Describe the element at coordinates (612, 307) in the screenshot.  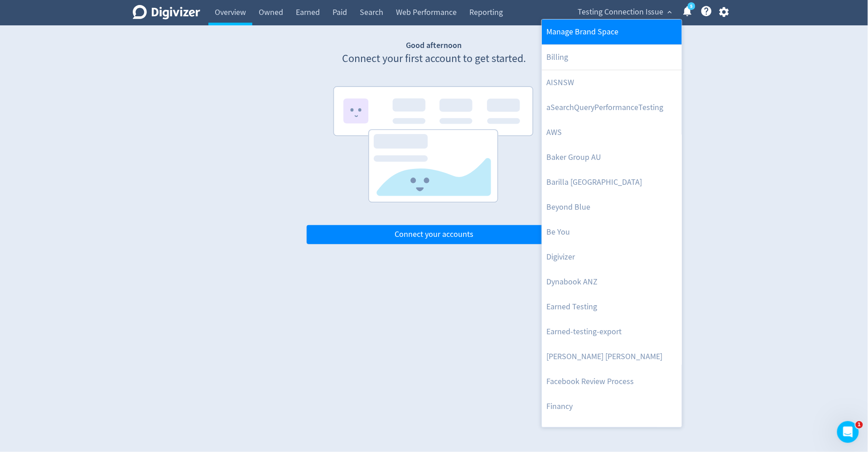
I see `a: Earned Testing` at that location.